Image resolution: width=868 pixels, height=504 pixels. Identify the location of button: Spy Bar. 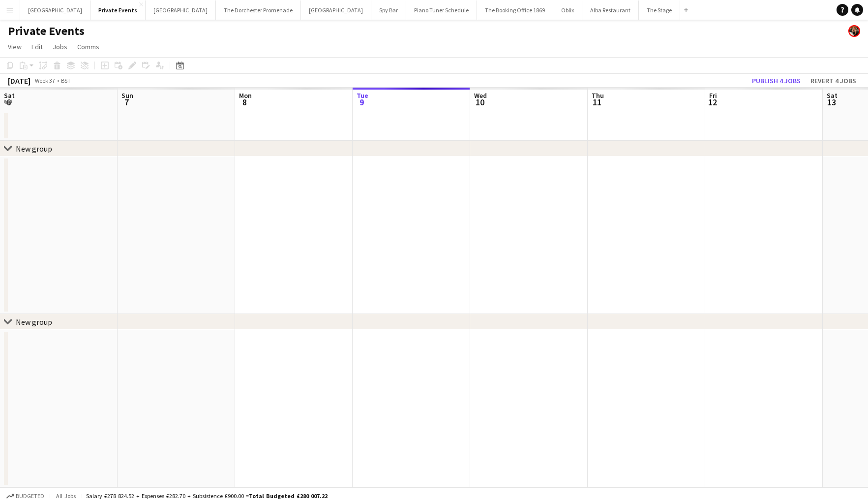
(388, 10).